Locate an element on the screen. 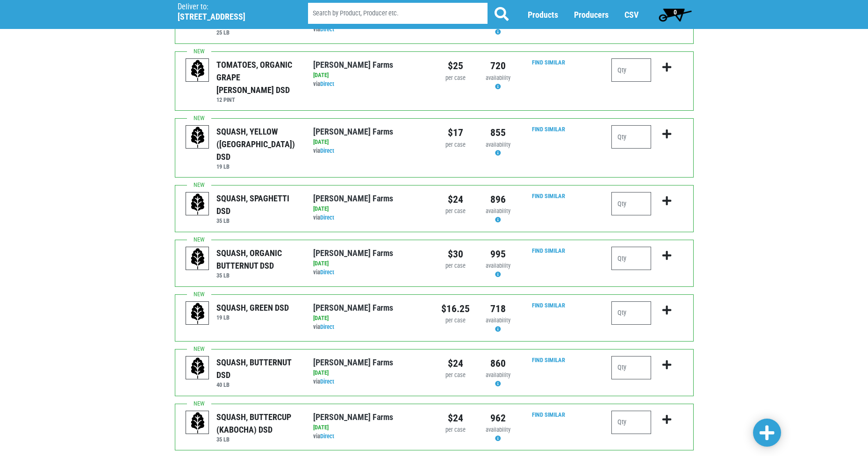 The height and width of the screenshot is (456, 868). a: CSV is located at coordinates (631, 15).